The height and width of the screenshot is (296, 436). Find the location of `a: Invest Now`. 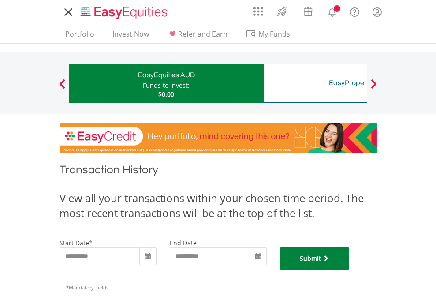

a: Invest Now is located at coordinates (131, 36).